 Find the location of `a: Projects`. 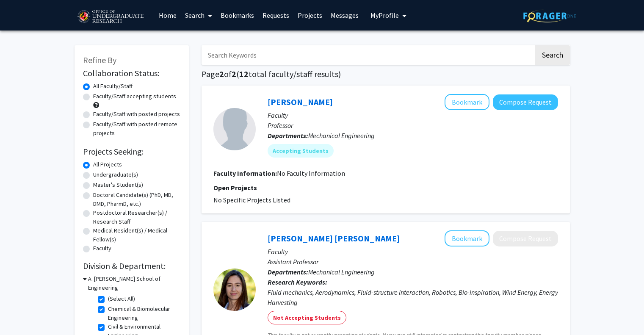

a: Projects is located at coordinates (310, 15).